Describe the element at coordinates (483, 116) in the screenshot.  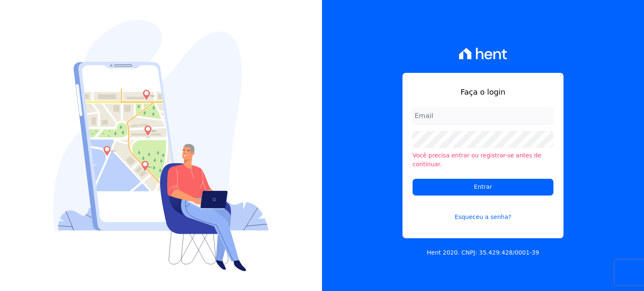
I see `input: Email` at that location.